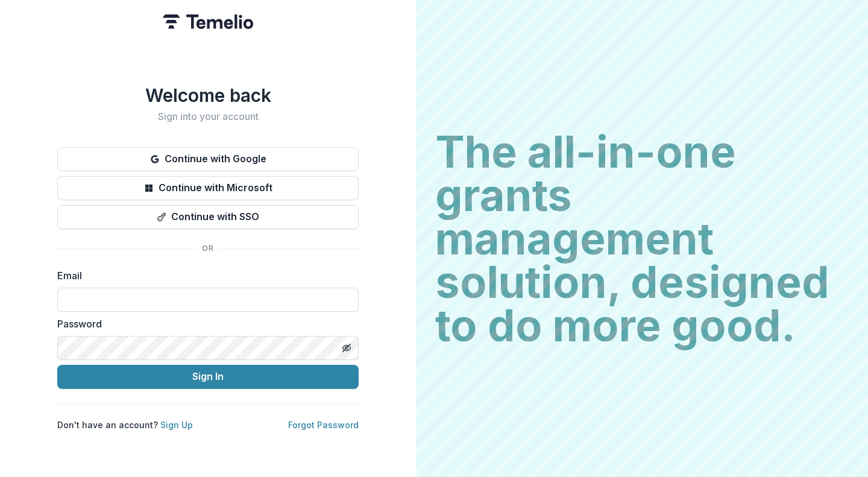  What do you see at coordinates (204, 324) in the screenshot?
I see `label: Password` at bounding box center [204, 324].